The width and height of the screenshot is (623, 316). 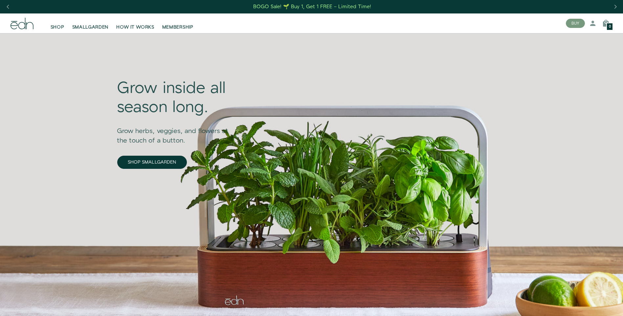 I want to click on a: SMALLGARDEN, so click(x=90, y=23).